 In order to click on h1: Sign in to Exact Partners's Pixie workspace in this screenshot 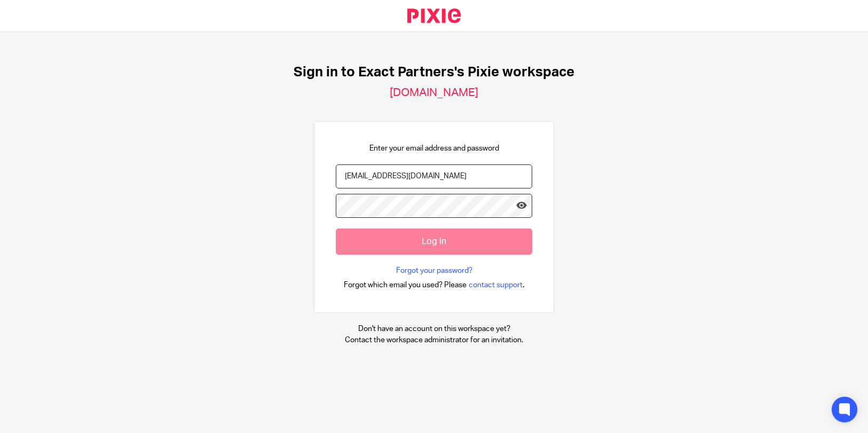, I will do `click(434, 72)`.